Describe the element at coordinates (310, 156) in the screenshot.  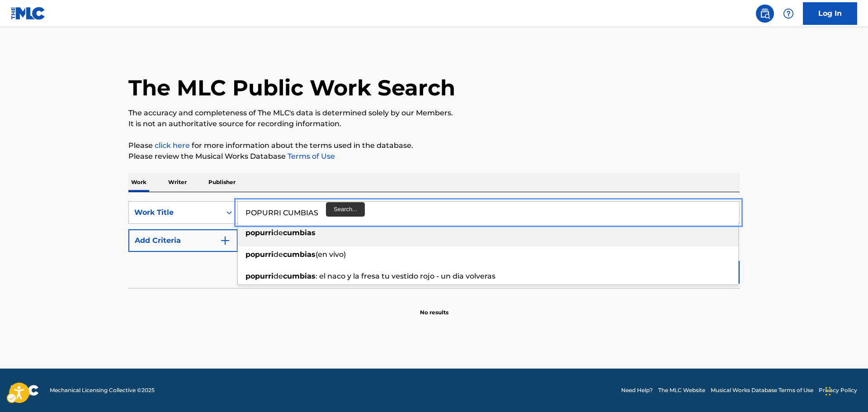
I see `a: Terms of Use` at that location.